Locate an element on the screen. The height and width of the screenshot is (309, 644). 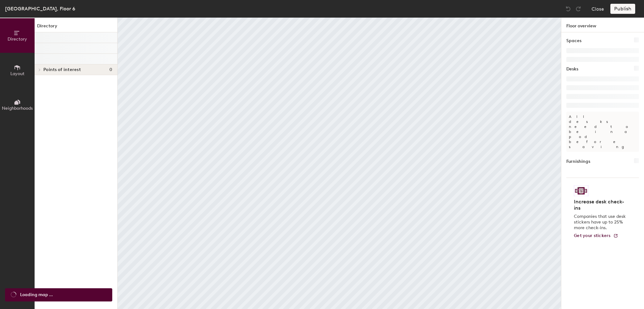
h1: Desks is located at coordinates (572, 70).